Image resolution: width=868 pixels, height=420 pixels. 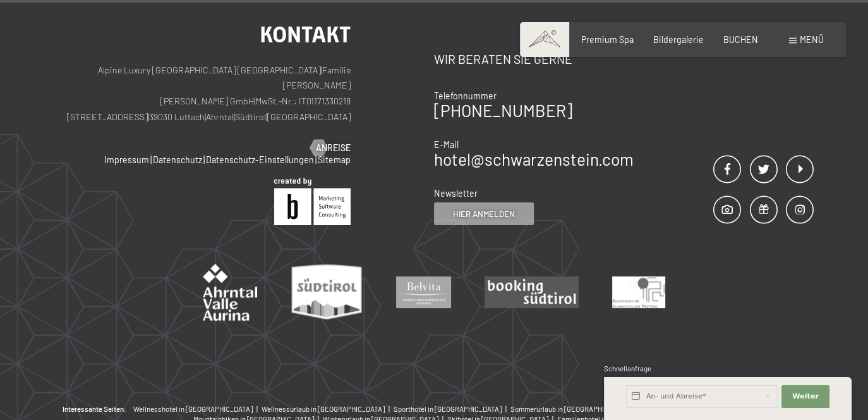 I want to click on a: Bildergalerie, so click(x=678, y=39).